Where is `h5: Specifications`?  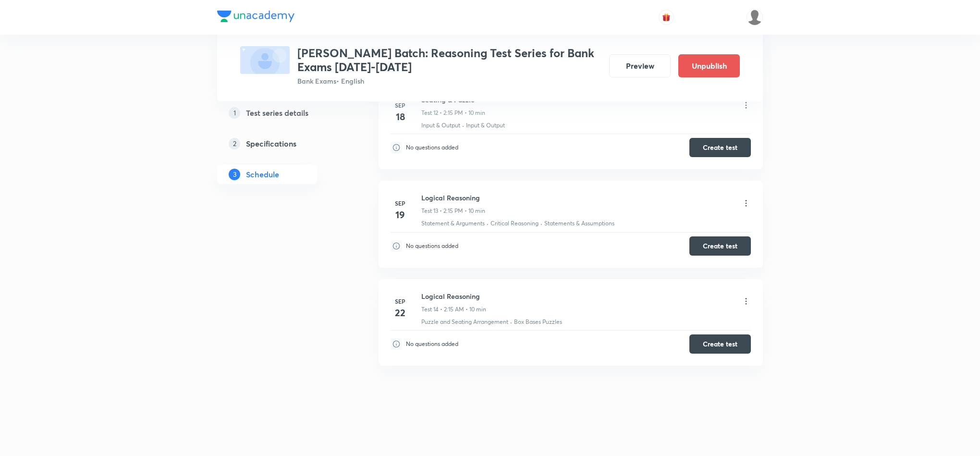
h5: Specifications is located at coordinates (271, 143).